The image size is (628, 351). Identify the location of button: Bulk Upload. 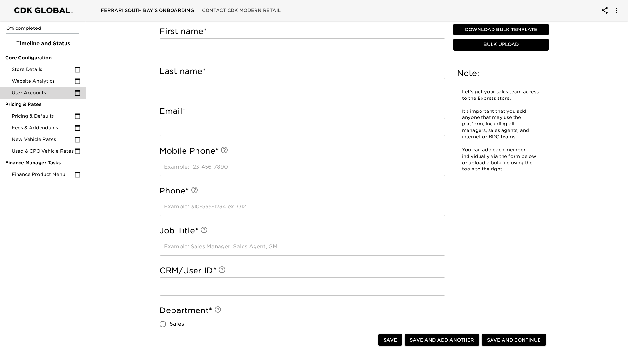
(501, 45).